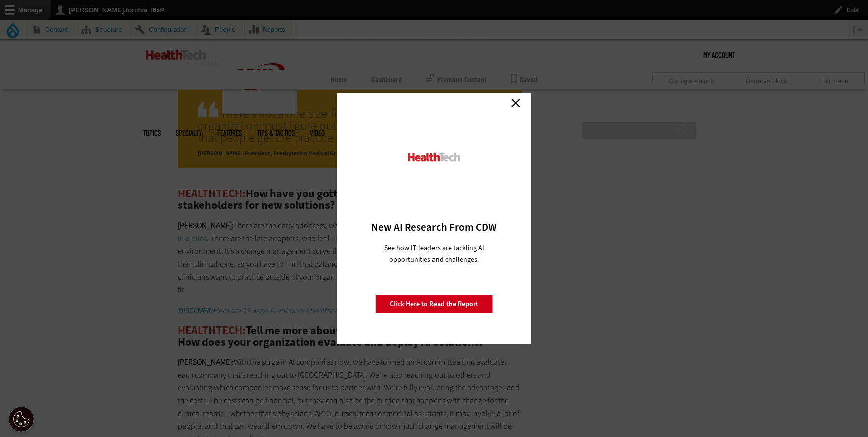  I want to click on a: Click Here to Read the Report, so click(434, 304).